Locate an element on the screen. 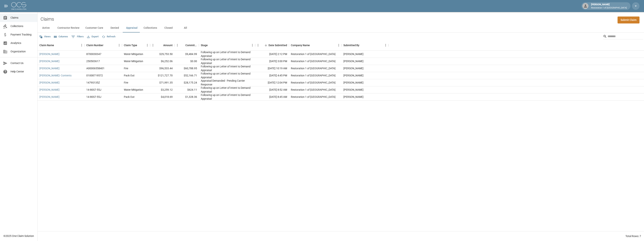  span: Organization is located at coordinates (23, 51).